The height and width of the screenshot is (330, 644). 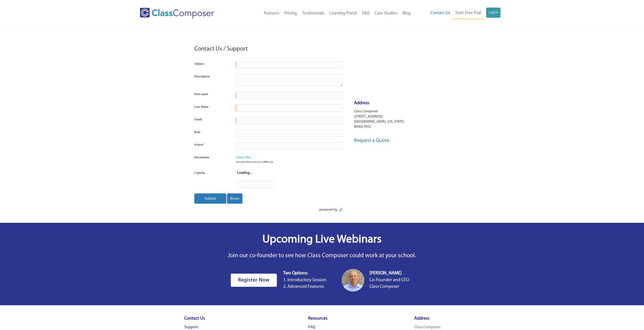 I want to click on h3: Contact Us / Support, so click(x=221, y=49).